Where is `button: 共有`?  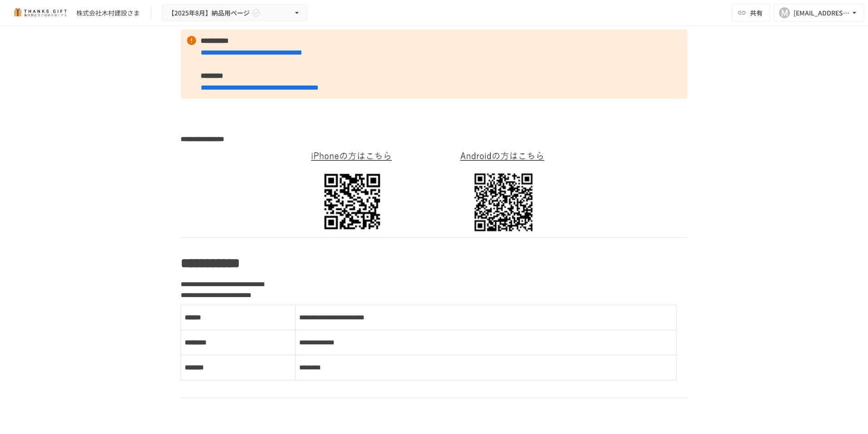 button: 共有 is located at coordinates (751, 12).